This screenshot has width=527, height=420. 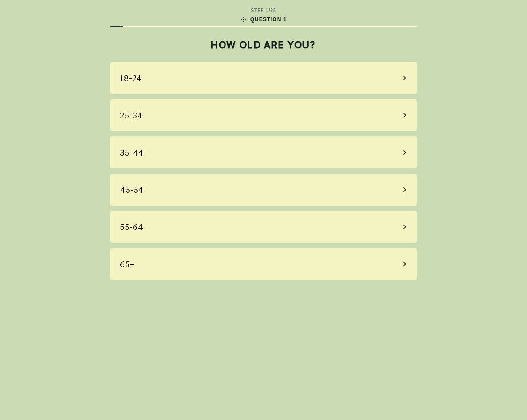 What do you see at coordinates (127, 264) in the screenshot?
I see `div: 65+` at bounding box center [127, 264].